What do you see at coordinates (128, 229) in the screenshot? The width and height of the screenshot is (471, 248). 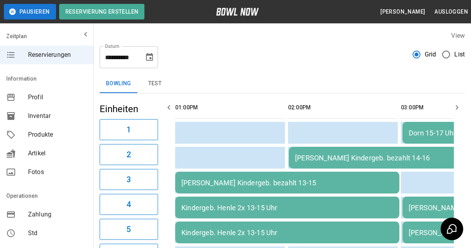 I see `h6: 5` at bounding box center [128, 229].